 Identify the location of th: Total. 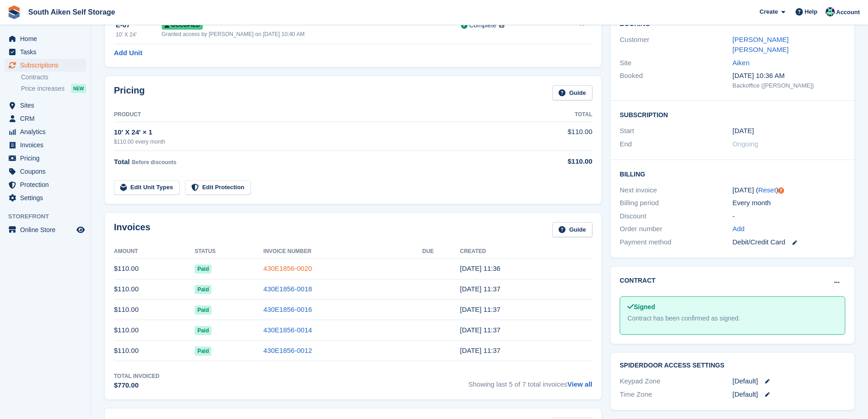
(556, 115).